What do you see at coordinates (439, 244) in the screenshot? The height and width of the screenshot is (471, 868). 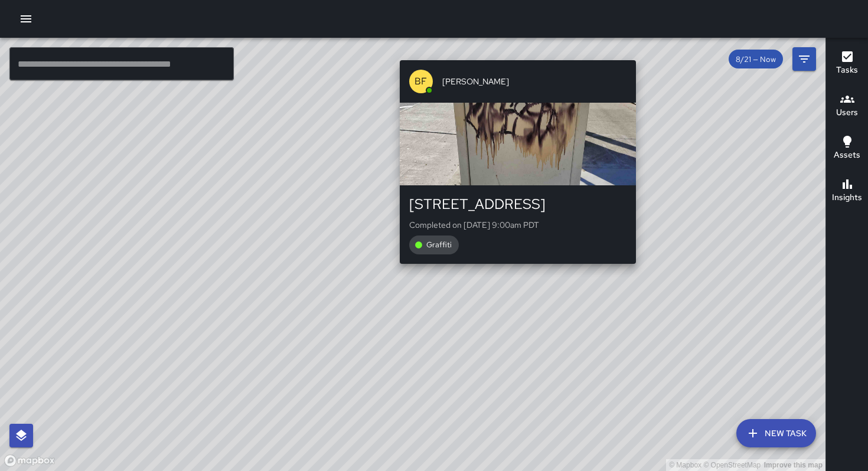 I see `span: Graffiti` at bounding box center [439, 244].